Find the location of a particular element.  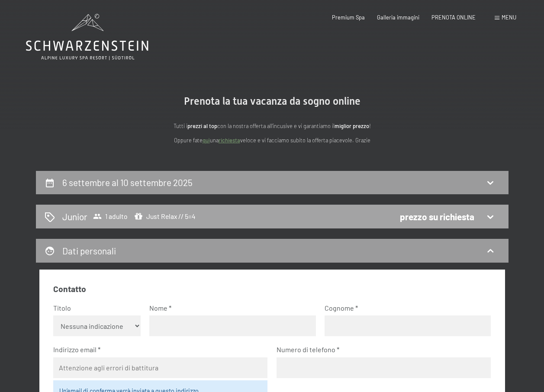

h2: 6 settembre al 10 settembre 2025 is located at coordinates (127, 182).